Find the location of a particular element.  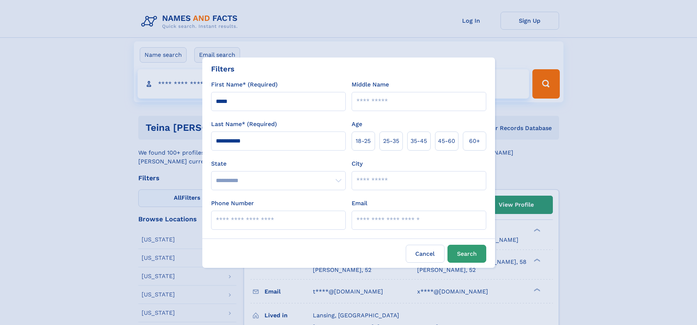

label: Email is located at coordinates (359, 203).